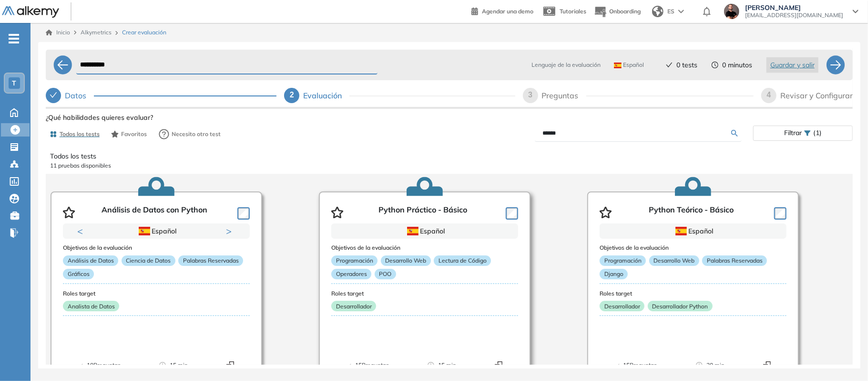  I want to click on a: Inicio, so click(58, 33).